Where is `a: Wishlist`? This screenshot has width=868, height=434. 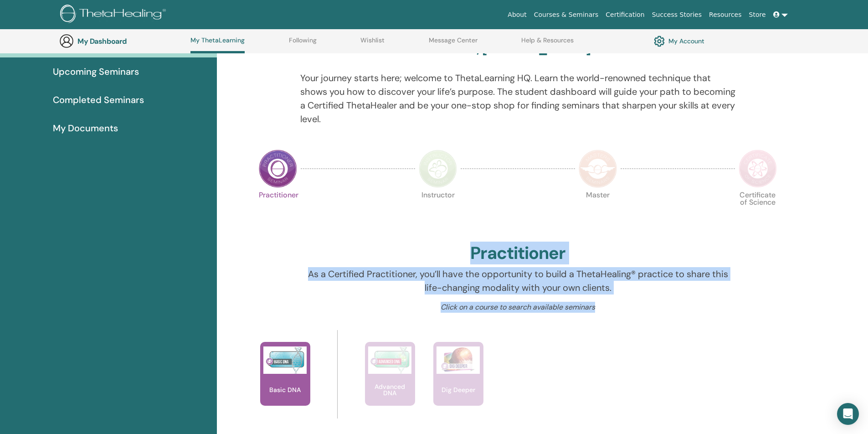 a: Wishlist is located at coordinates (373, 44).